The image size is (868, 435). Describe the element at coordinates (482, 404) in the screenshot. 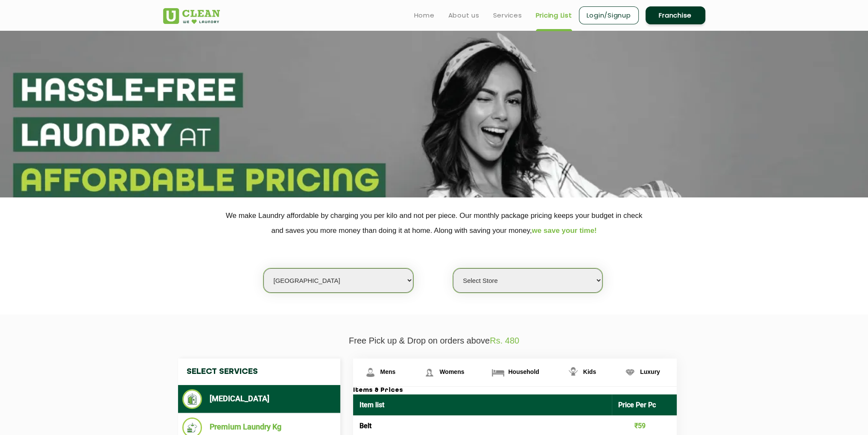

I see `th: Item list` at that location.